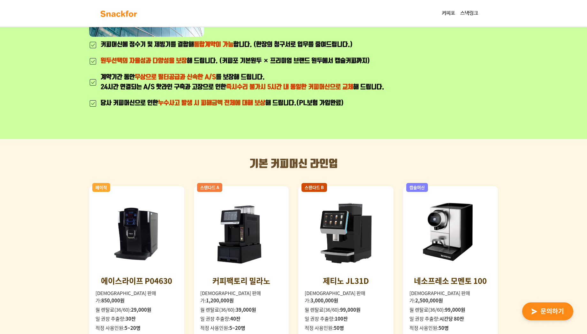 This screenshot has height=334, width=587. What do you see at coordinates (417, 187) in the screenshot?
I see `div: 캡슐머신` at bounding box center [417, 187].